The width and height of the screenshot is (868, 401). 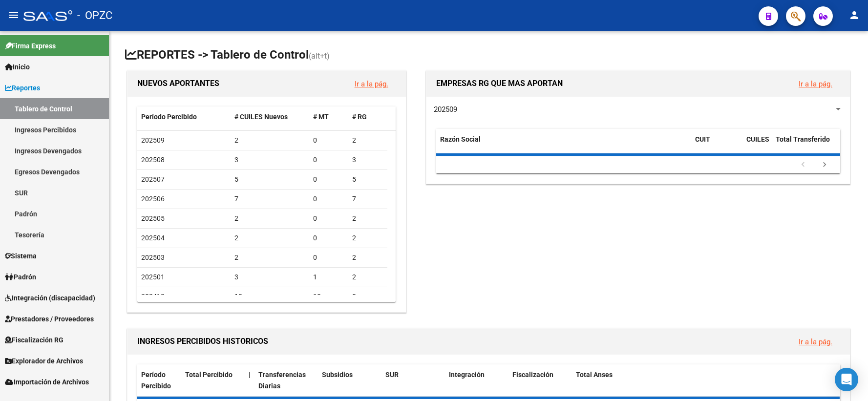 What do you see at coordinates (855, 15) in the screenshot?
I see `mat-icon: person` at bounding box center [855, 15].